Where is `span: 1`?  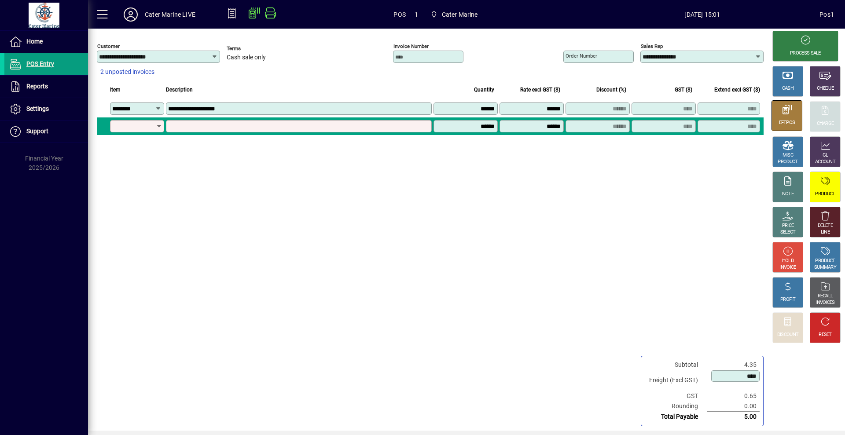
span: 1 is located at coordinates (416, 15).